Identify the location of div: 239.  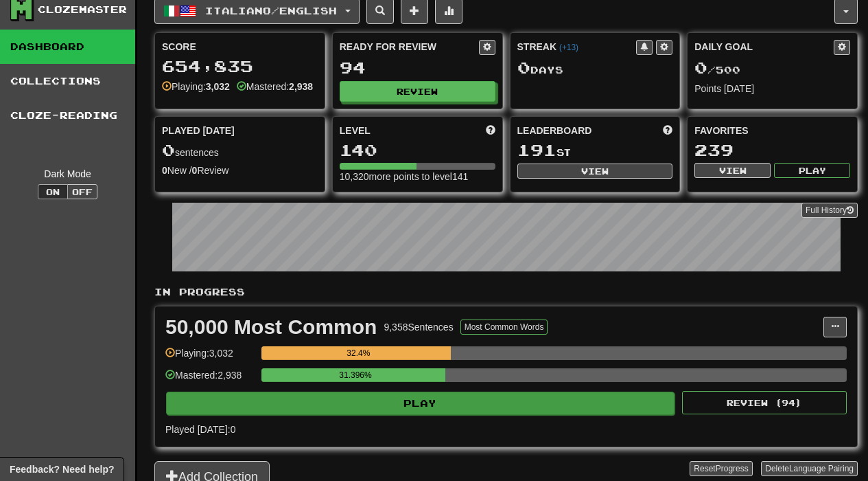
(772, 150).